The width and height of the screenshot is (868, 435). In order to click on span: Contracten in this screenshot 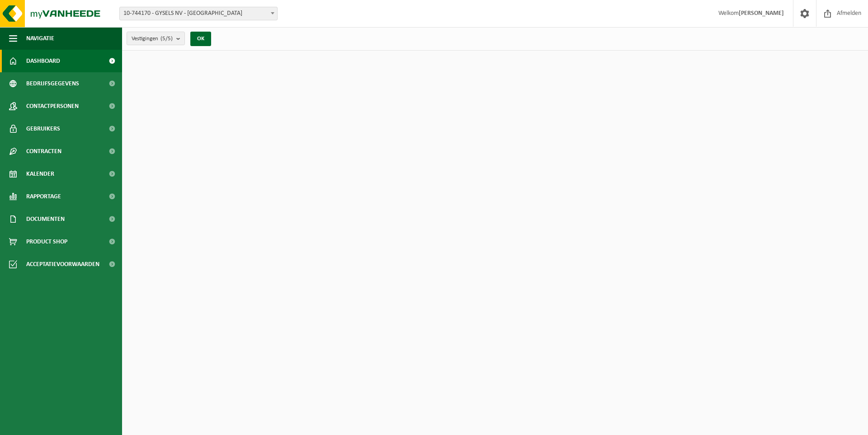, I will do `click(44, 151)`.